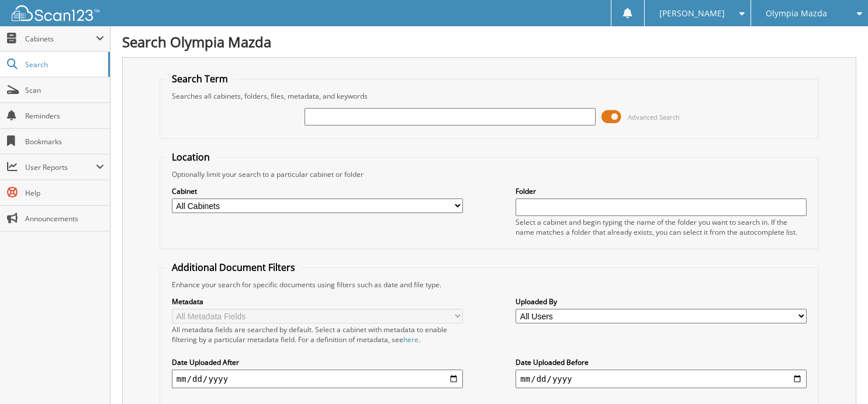 This screenshot has height=404, width=868. Describe the element at coordinates (317, 363) in the screenshot. I see `label: Date Uploaded After` at that location.